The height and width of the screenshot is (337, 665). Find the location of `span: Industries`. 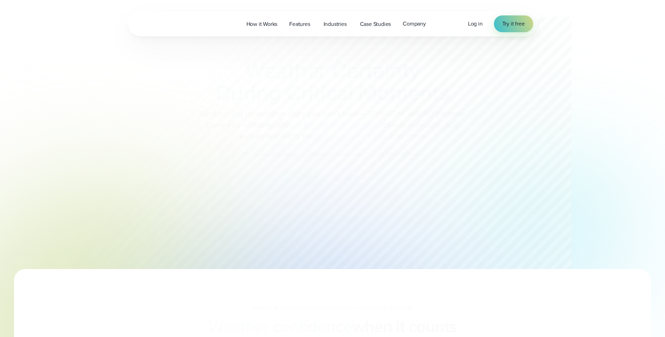

span: Industries is located at coordinates (335, 24).